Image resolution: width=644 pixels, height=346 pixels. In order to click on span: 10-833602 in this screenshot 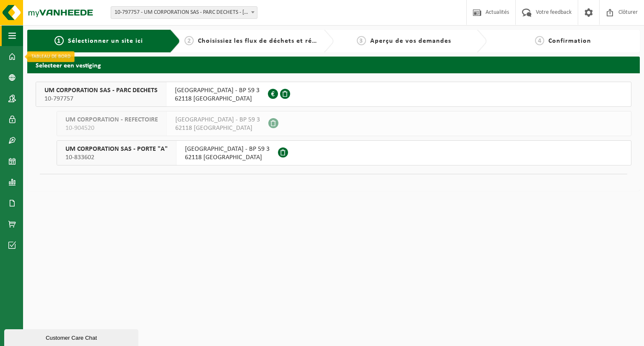, I will do `click(117, 157)`.